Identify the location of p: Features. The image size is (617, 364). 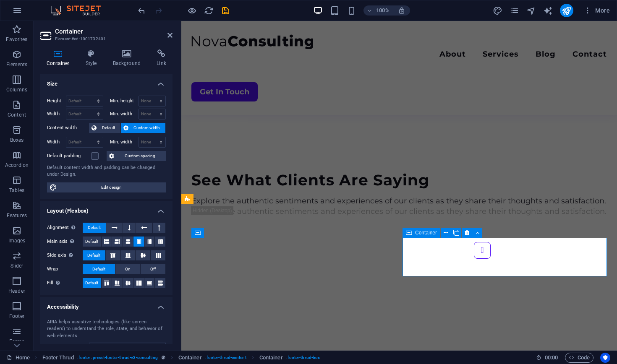
(17, 216).